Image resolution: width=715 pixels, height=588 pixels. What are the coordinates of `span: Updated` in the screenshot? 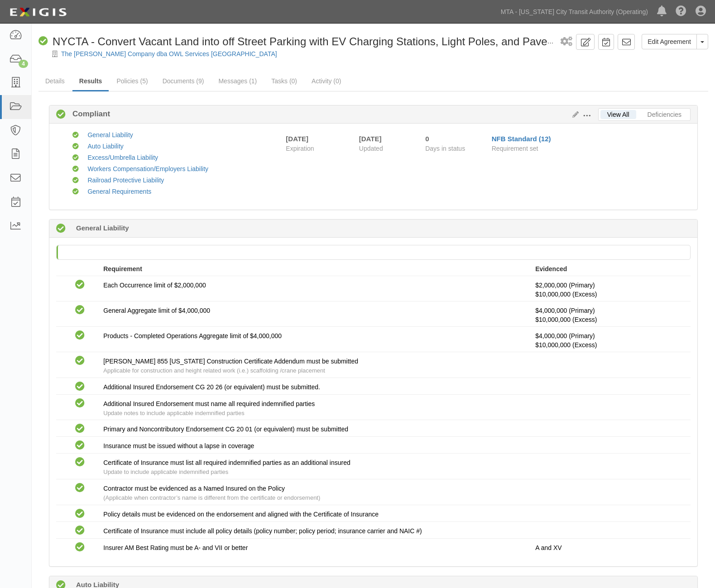 It's located at (371, 148).